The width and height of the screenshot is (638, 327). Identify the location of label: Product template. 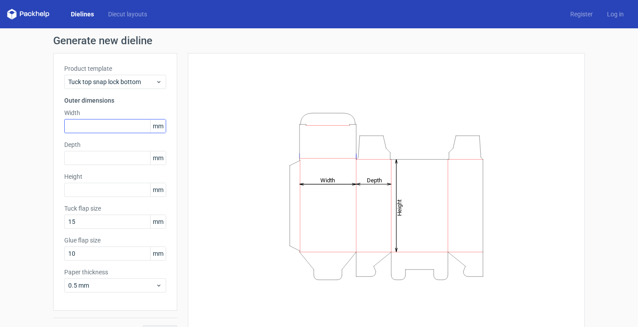
(115, 69).